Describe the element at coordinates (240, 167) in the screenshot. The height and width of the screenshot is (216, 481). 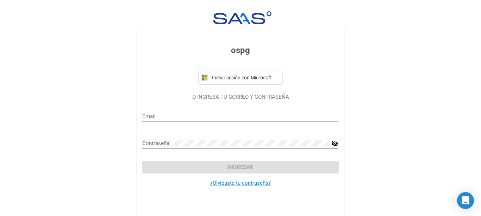
I see `button: Ingresar` at that location.